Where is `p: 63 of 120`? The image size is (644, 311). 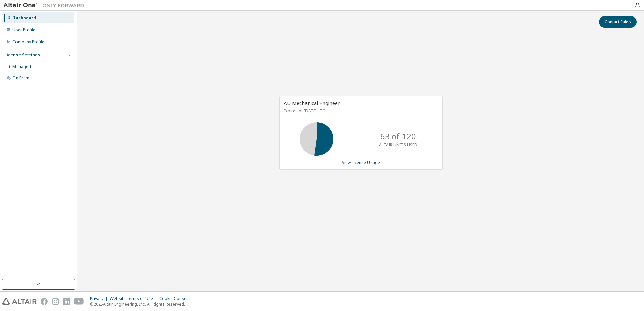
p: 63 of 120 is located at coordinates (398, 137).